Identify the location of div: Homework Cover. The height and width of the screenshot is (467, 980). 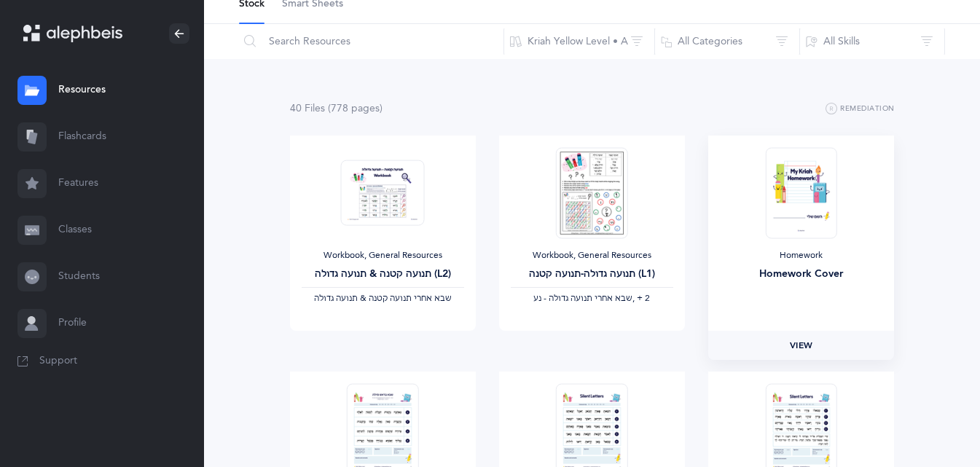
(800, 274).